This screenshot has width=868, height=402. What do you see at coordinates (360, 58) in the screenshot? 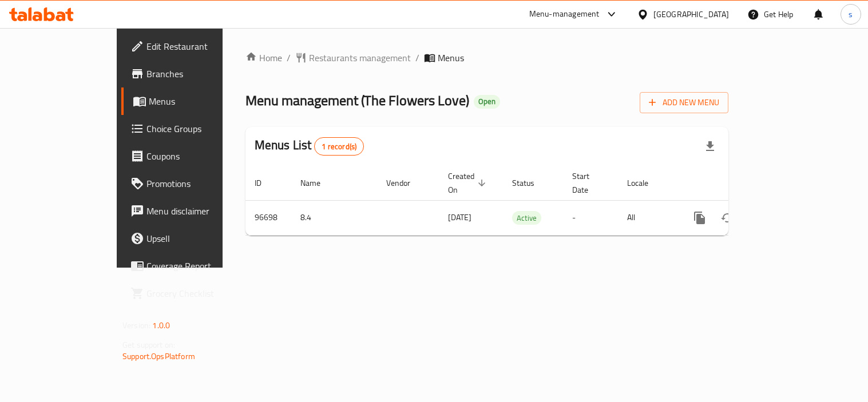
I see `span: Restaurants management` at bounding box center [360, 58].